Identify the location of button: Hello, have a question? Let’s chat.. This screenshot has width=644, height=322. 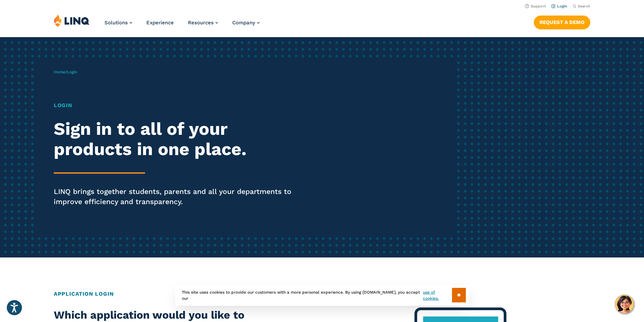
(625, 304).